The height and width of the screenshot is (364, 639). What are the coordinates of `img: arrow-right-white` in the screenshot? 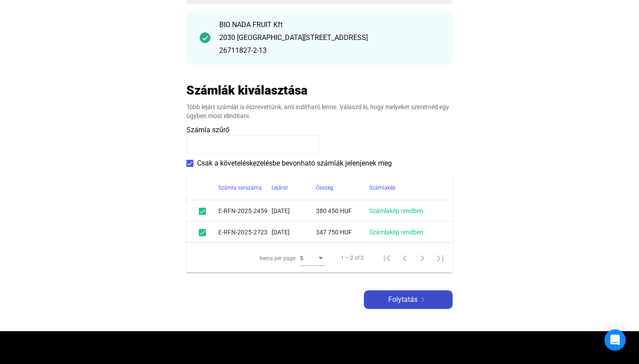 It's located at (423, 300).